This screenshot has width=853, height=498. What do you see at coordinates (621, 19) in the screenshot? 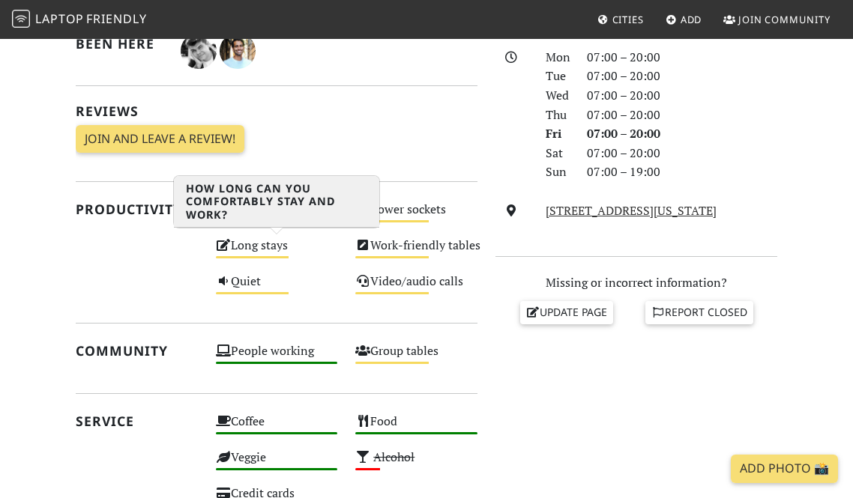
I see `a: Cities` at bounding box center [621, 19].